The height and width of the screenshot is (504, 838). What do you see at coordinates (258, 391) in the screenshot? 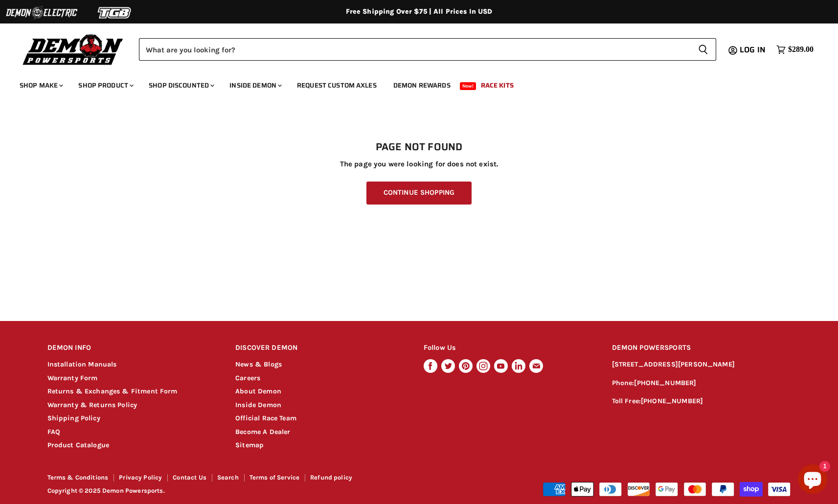
I see `a: About Demon` at bounding box center [258, 391].